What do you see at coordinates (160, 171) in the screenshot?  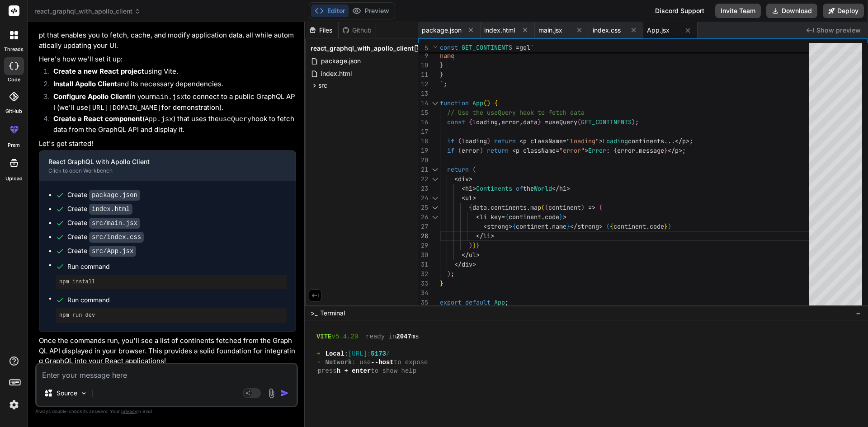 I see `div: Click to open Workbench` at bounding box center [160, 171].